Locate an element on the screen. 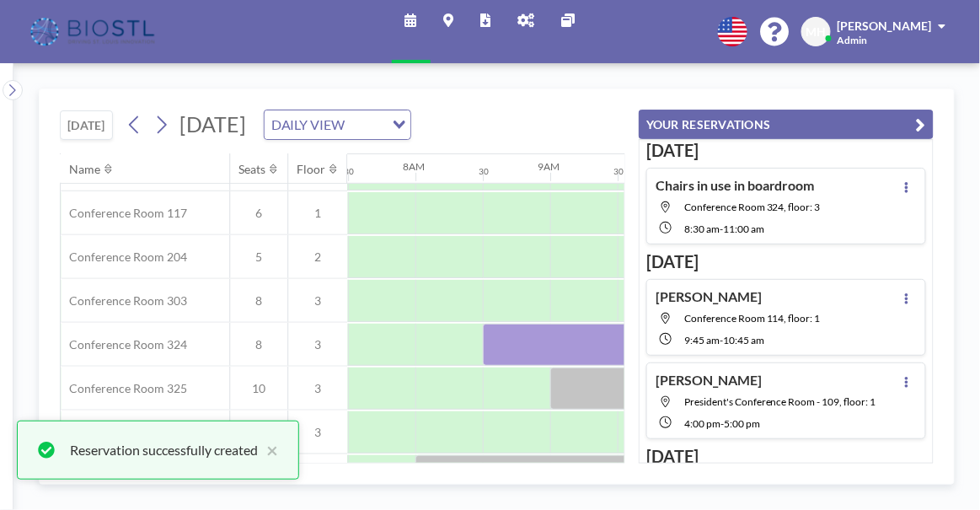  span: Conference Room 324 is located at coordinates (124, 345).